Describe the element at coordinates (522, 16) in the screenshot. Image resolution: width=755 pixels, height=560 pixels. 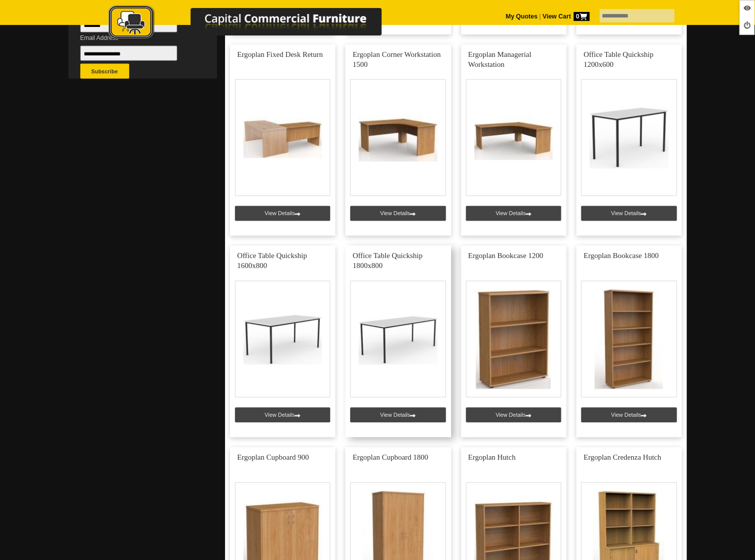
I see `a: My Quotes` at that location.